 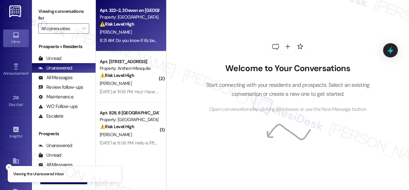 What do you see at coordinates (56, 97) in the screenshot?
I see `div: Maintenance` at bounding box center [56, 97].